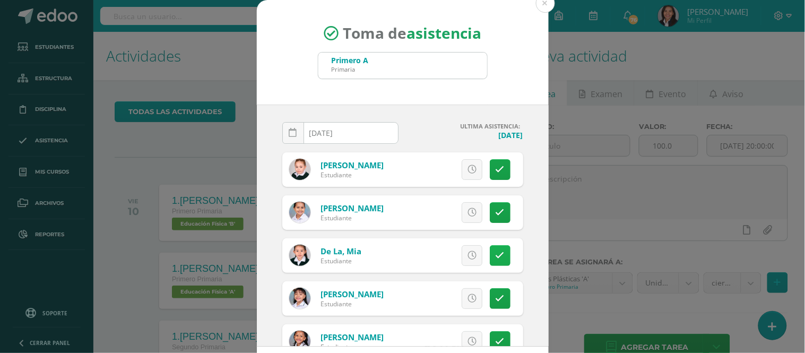  Describe the element at coordinates (412, 33) in the screenshot. I see `span: Toma de` at that location.